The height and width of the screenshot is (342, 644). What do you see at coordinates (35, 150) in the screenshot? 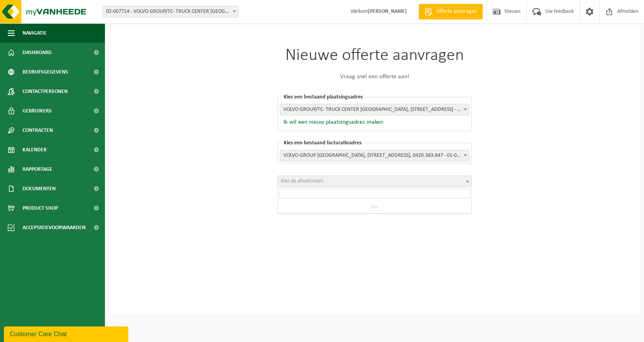
I see `span: Kalender` at bounding box center [35, 150].